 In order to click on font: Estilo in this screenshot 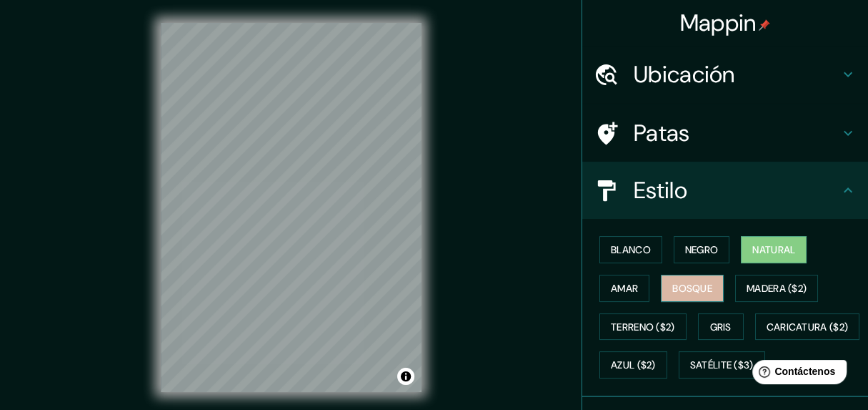, I will do `click(661, 190)`.